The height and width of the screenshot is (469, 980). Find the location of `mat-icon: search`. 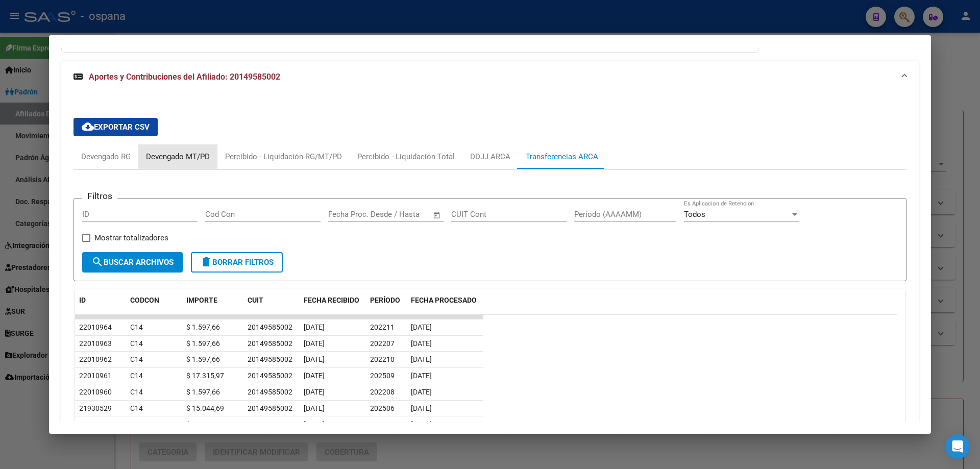

mat-icon: search is located at coordinates (98, 262).